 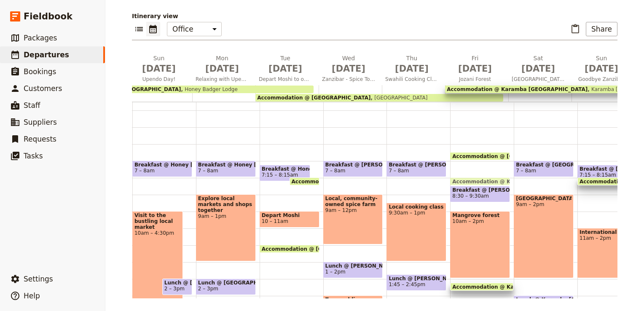 What do you see at coordinates (139, 29) in the screenshot?
I see `button: List view` at bounding box center [139, 29].